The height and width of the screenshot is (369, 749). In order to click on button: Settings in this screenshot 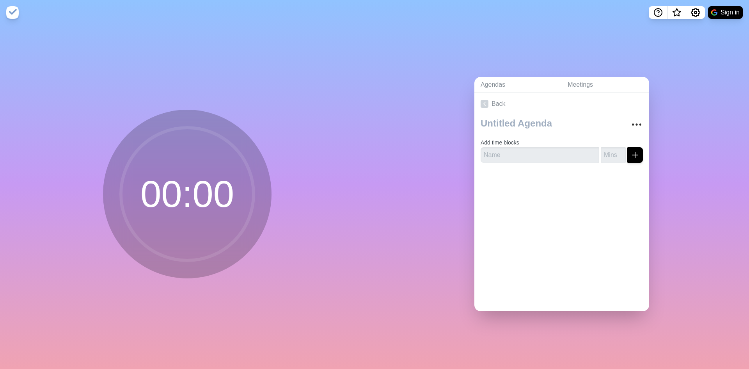, I will do `click(695, 12)`.